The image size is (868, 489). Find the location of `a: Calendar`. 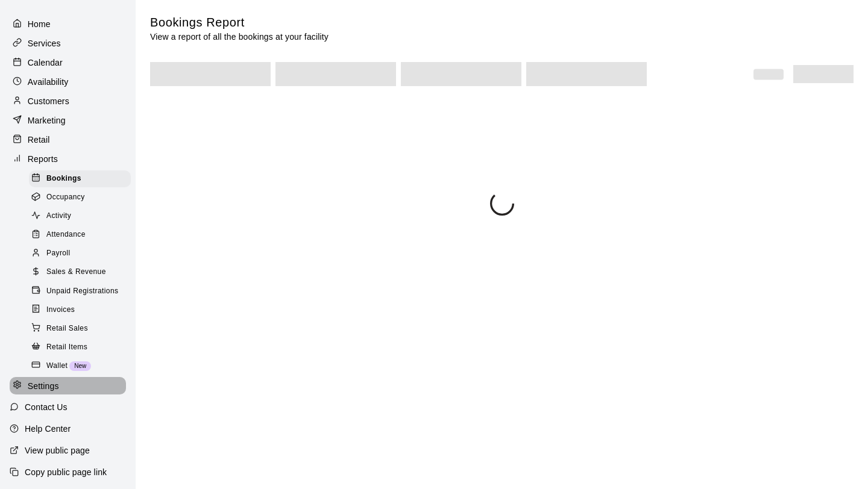

a: Calendar is located at coordinates (67, 63).